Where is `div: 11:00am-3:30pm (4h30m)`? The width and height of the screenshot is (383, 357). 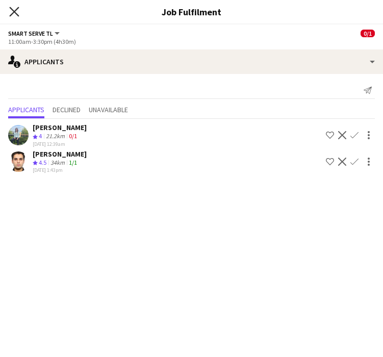
div: 11:00am-3:30pm (4h30m) is located at coordinates (191, 41).